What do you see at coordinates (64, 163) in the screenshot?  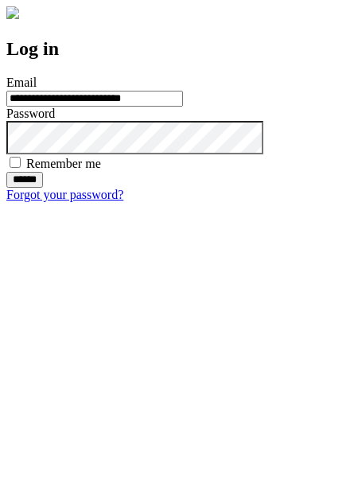 I see `label: Remember me` at bounding box center [64, 163].